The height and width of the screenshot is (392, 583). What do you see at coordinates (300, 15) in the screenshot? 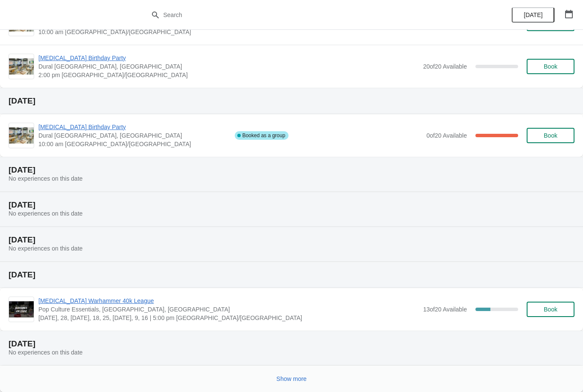
I see `input: Search` at bounding box center [300, 15].